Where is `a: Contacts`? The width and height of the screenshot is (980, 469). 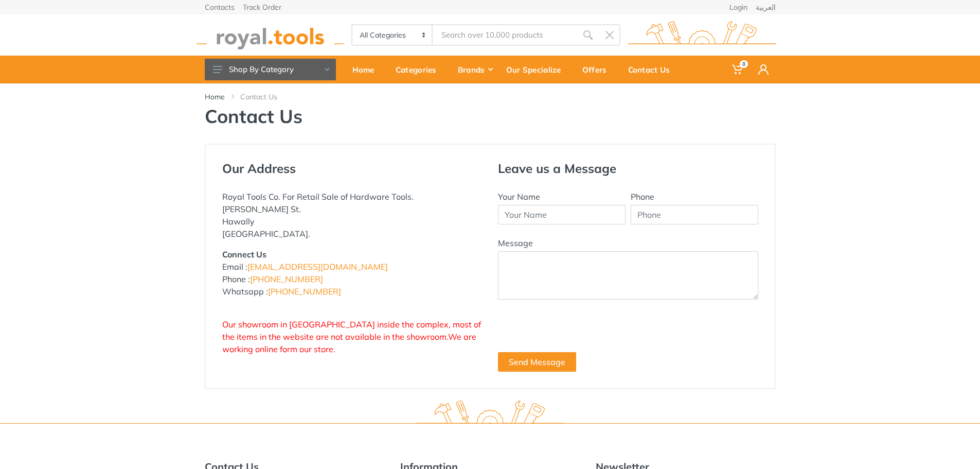
a: Contacts is located at coordinates (219, 7).